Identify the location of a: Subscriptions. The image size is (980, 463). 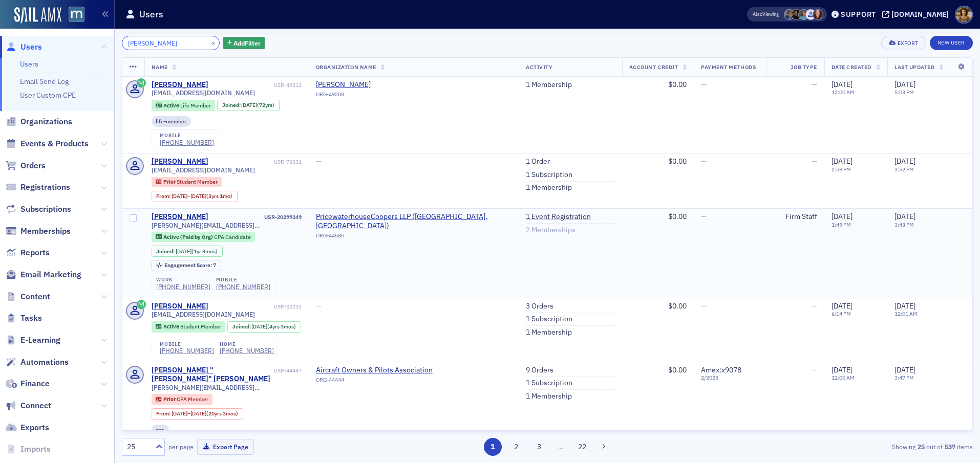
(39, 210).